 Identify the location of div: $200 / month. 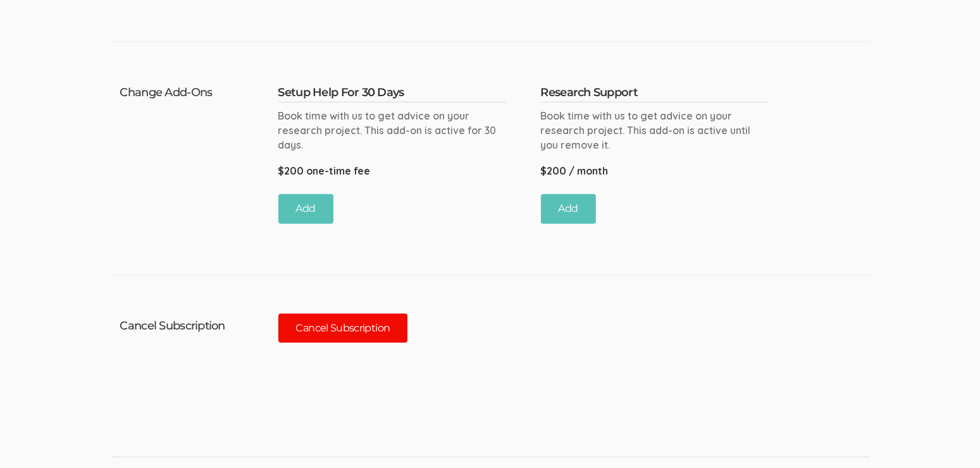
(655, 171).